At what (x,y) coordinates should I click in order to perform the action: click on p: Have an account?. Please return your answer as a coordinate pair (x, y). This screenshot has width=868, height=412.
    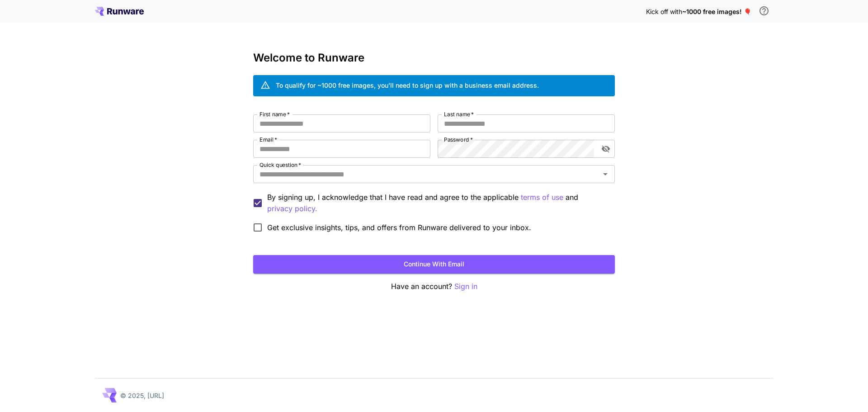
    Looking at the image, I should click on (434, 287).